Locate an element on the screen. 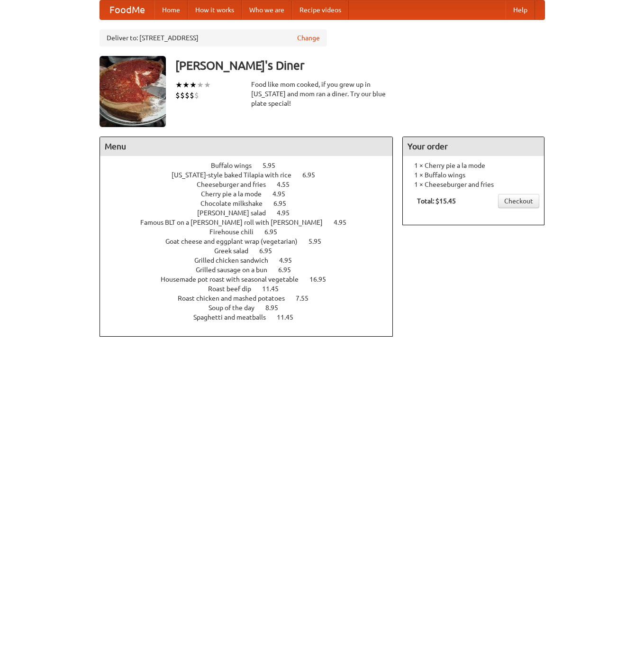 This screenshot has height=671, width=644. a: Help is located at coordinates (520, 10).